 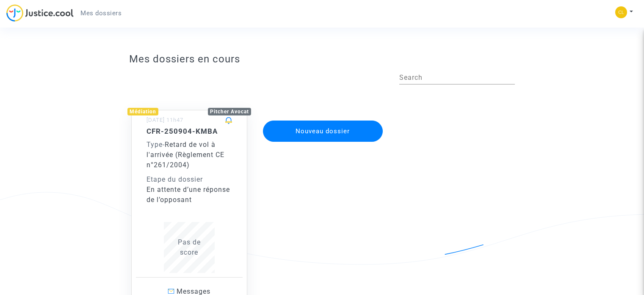 I want to click on div: Pitcher Avocat, so click(x=230, y=111).